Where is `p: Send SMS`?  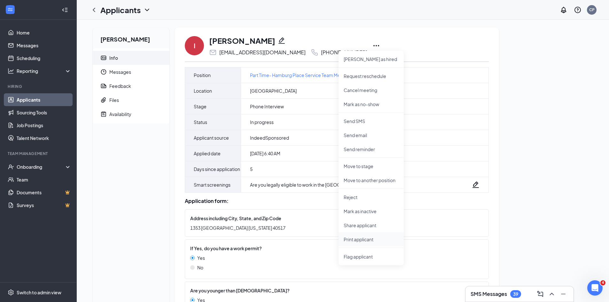 p: Send SMS is located at coordinates (371, 121).